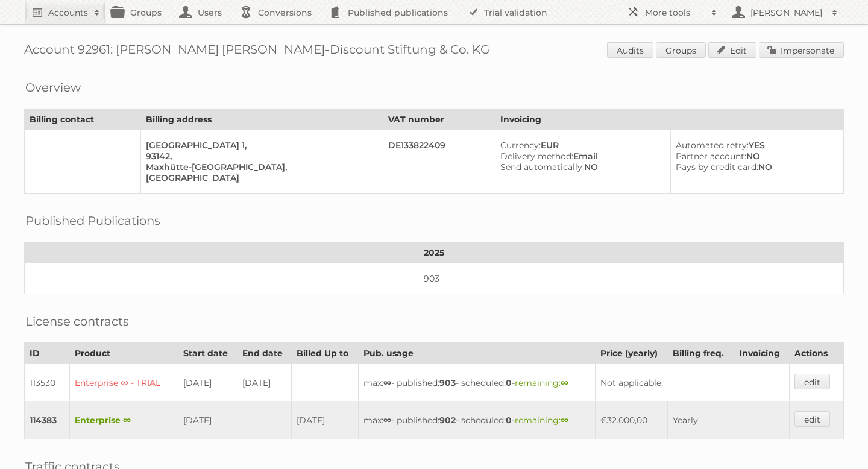  Describe the element at coordinates (434, 253) in the screenshot. I see `th: 2025` at that location.